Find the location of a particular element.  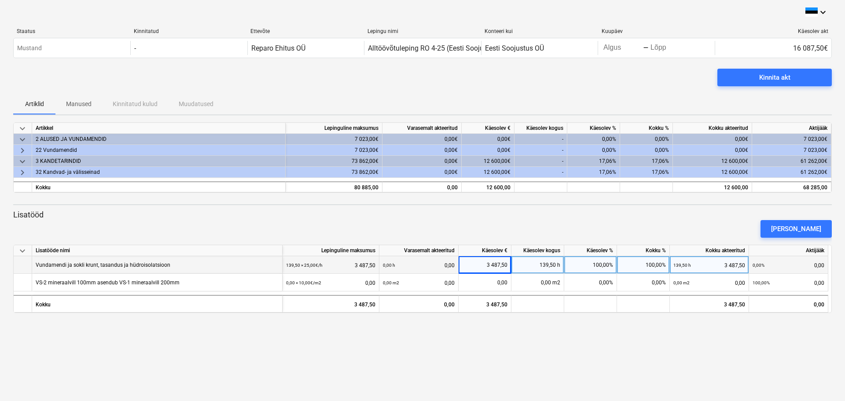

div: 61 262,00€ is located at coordinates (792, 172).